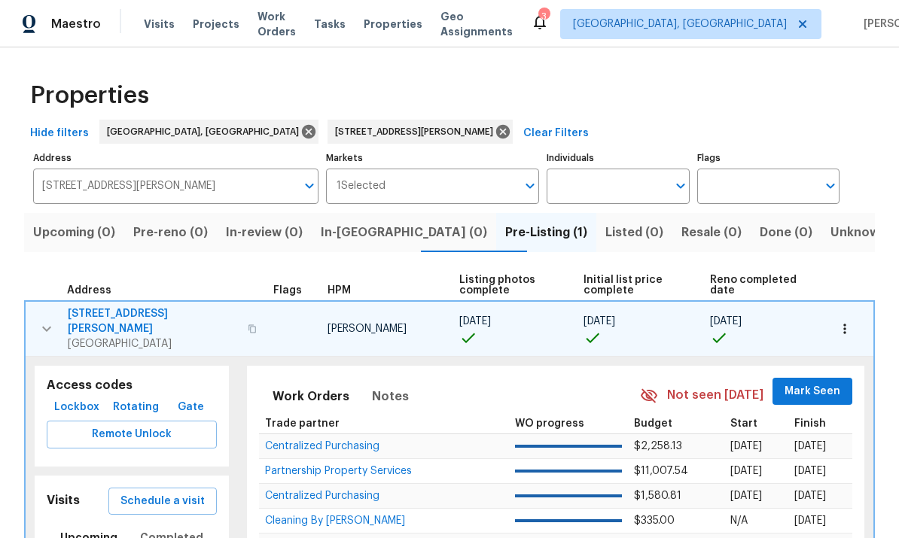  What do you see at coordinates (339, 291) in the screenshot?
I see `span: HPM` at bounding box center [339, 291].